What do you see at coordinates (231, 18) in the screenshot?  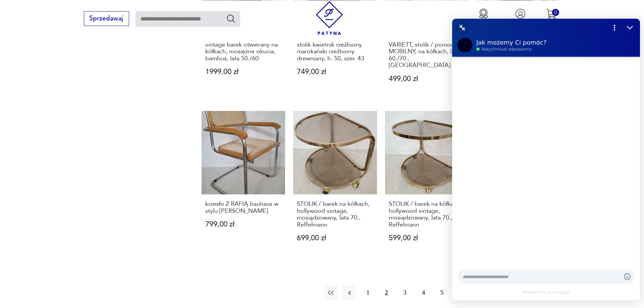 I see `button: Szukaj` at bounding box center [231, 18].